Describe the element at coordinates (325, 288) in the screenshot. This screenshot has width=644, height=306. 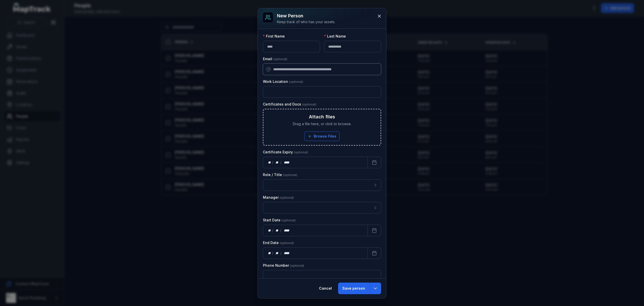
I see `button: Cancel` at that location.